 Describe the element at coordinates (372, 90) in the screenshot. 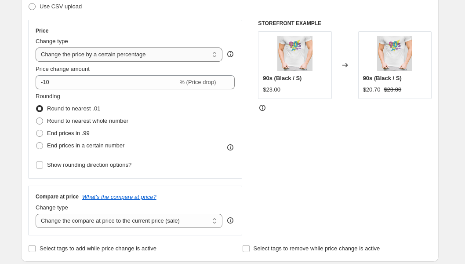

I see `div: $20.70` at that location.